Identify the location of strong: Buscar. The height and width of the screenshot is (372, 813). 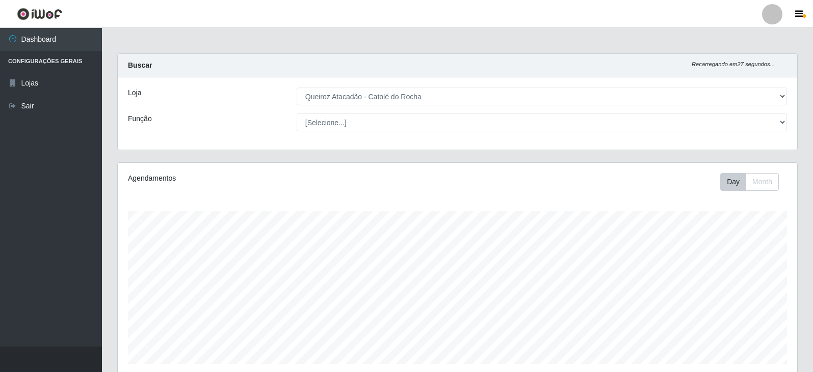
(140, 65).